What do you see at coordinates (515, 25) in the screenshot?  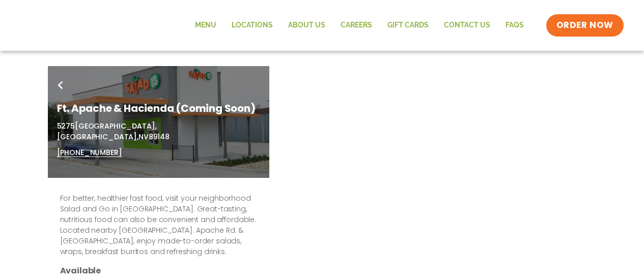 I see `a: FAQs` at bounding box center [515, 25].